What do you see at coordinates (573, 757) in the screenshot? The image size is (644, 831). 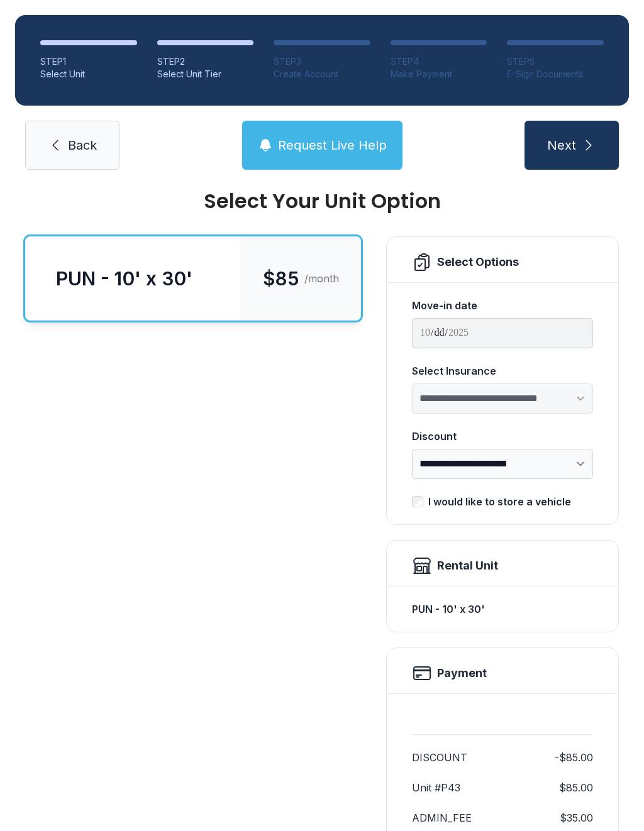 I see `dd: -$85.00` at bounding box center [573, 757].